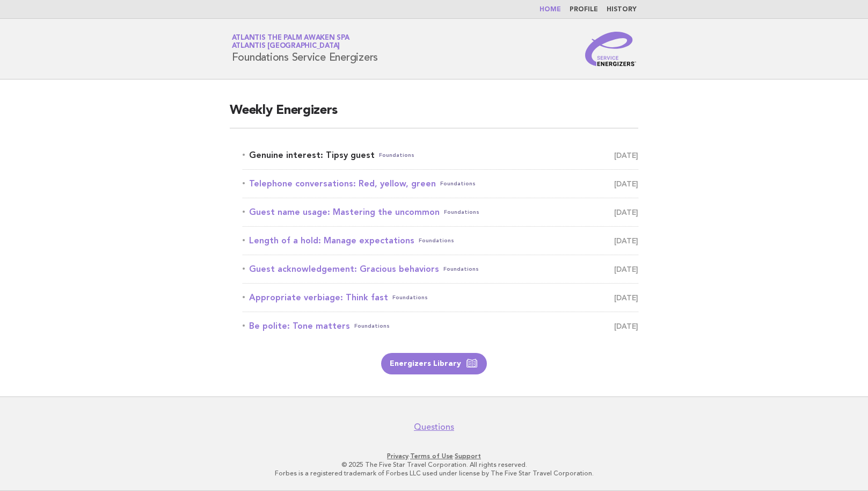  I want to click on a: Terms of Use, so click(432, 456).